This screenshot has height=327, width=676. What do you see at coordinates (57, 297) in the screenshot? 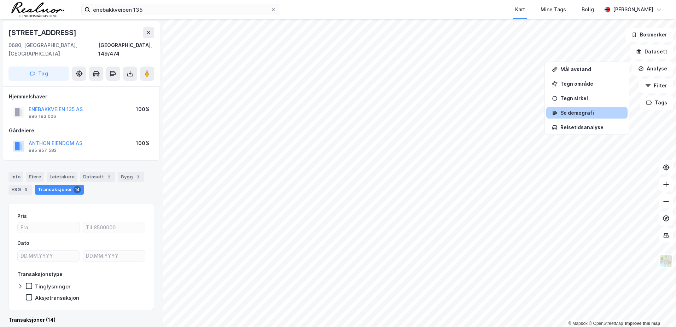
I see `div: Aksjetransaksjon` at bounding box center [57, 297].